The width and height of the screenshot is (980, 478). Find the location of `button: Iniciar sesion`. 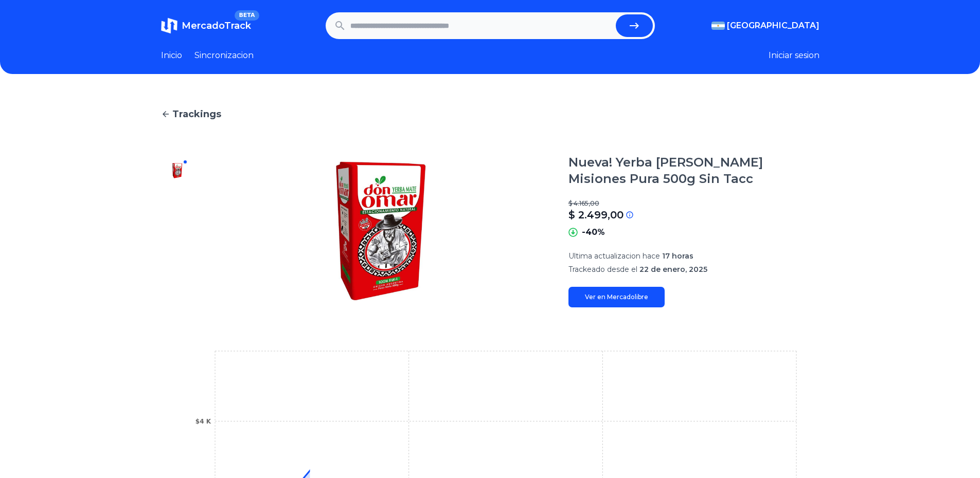

button: Iniciar sesion is located at coordinates (793, 56).